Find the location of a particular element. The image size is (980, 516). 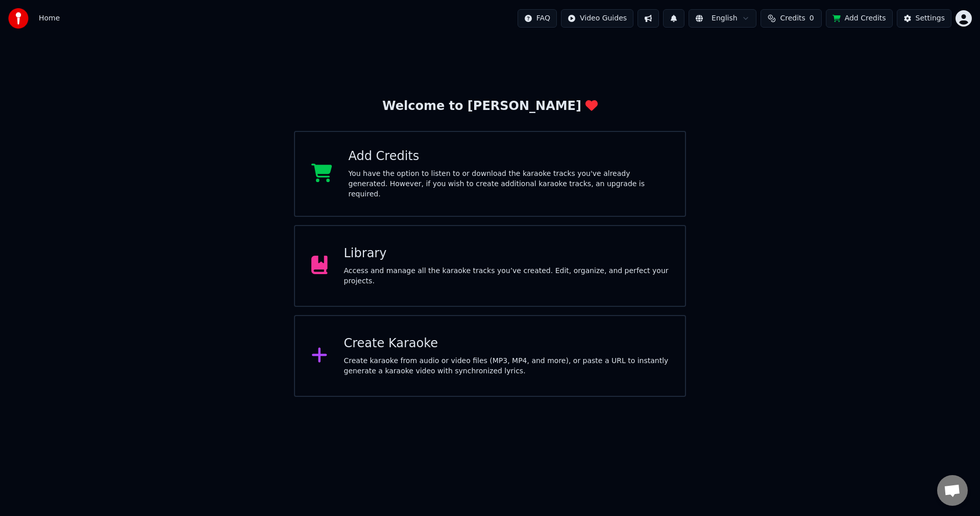

div: Create karaoke from audio or video files (MP3, MP4, and more), or paste a URL to instantly genera... is located at coordinates (507, 365).